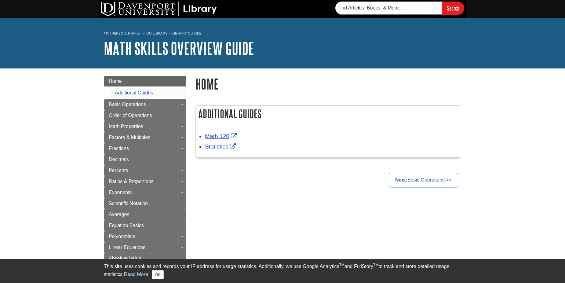 The image size is (565, 283). Describe the element at coordinates (145, 148) in the screenshot. I see `a: Fractions` at that location.